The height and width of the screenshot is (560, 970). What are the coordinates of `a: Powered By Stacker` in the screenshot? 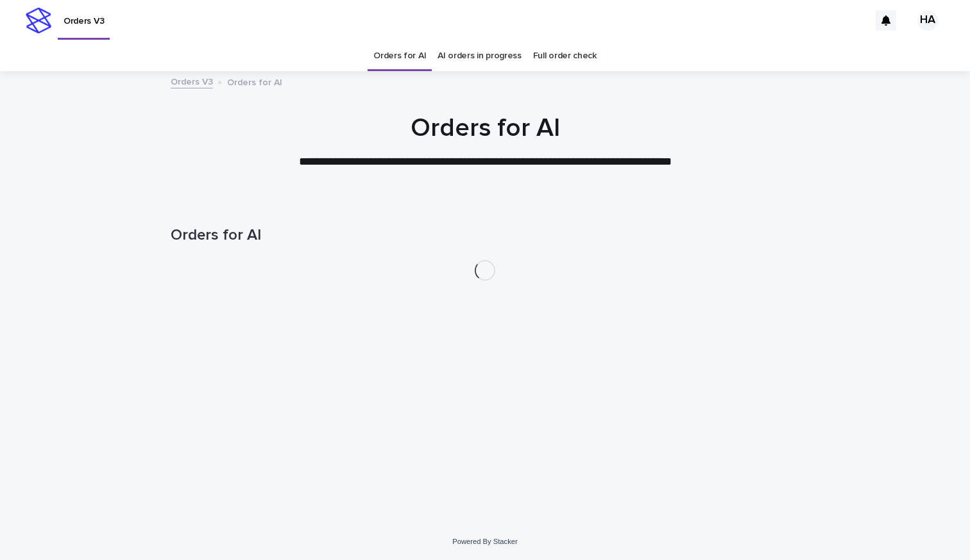 It's located at (484, 541).